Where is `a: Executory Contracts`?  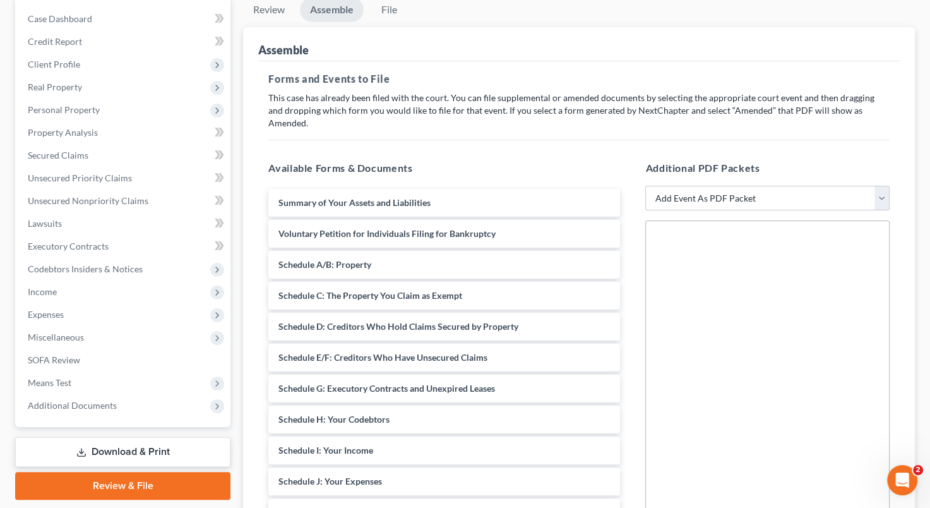
a: Executory Contracts is located at coordinates (124, 246).